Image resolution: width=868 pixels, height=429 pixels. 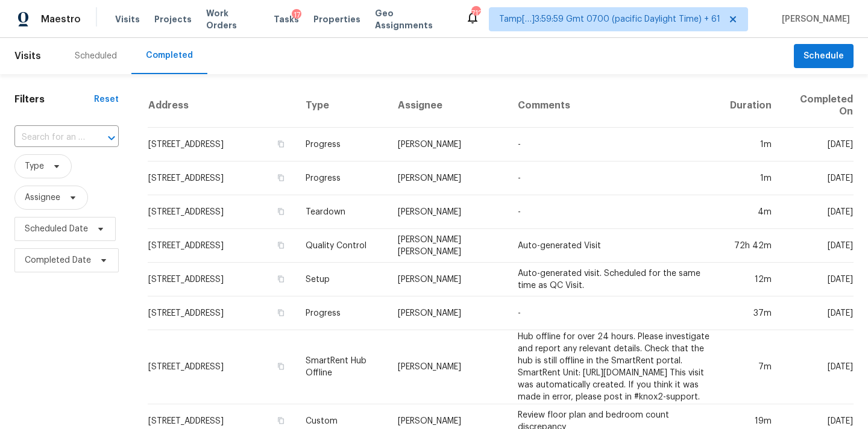 What do you see at coordinates (287, 20) in the screenshot?
I see `span: Tasks` at bounding box center [287, 20].